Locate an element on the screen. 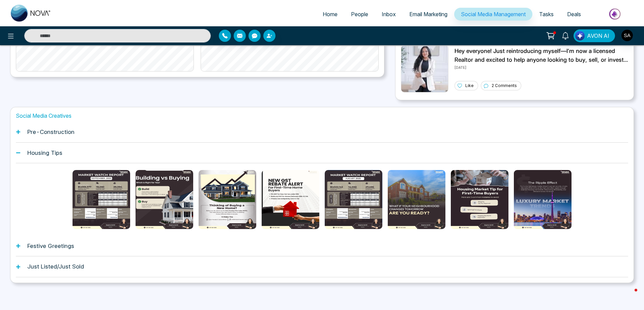 The image size is (644, 310). a: Deals is located at coordinates (574, 14).